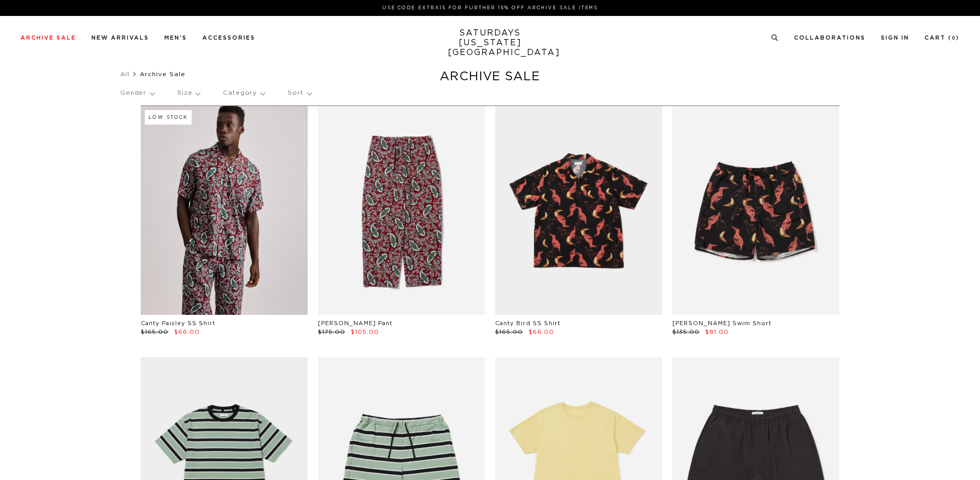  Describe the element at coordinates (490, 7) in the screenshot. I see `p: Use Code EXTRA15 for Further 15% Off Archive Sale Items` at that location.